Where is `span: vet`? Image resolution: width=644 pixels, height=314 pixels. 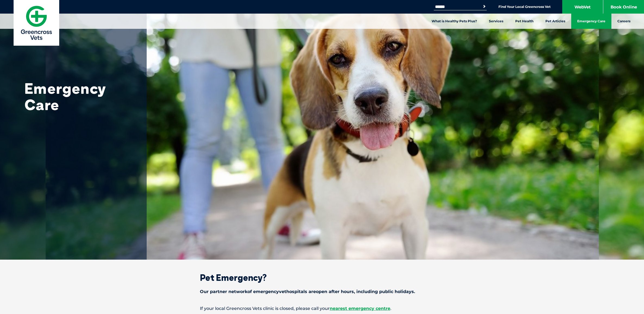
span: vet is located at coordinates (282, 291).